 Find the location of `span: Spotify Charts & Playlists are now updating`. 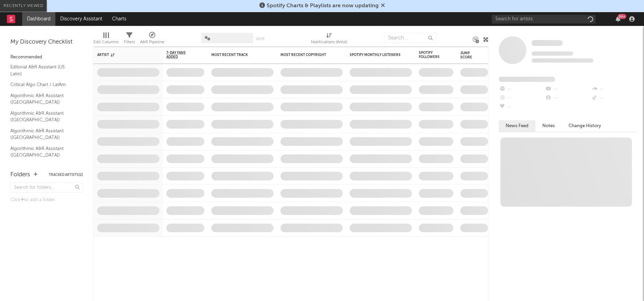

span: Spotify Charts & Playlists are now updating is located at coordinates (323, 6).